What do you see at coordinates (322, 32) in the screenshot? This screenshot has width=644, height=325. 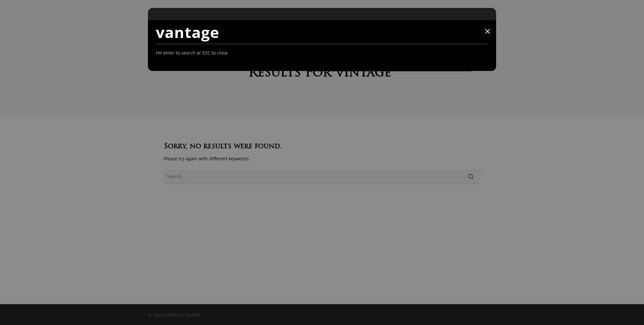 I see `input: Search` at bounding box center [322, 32].